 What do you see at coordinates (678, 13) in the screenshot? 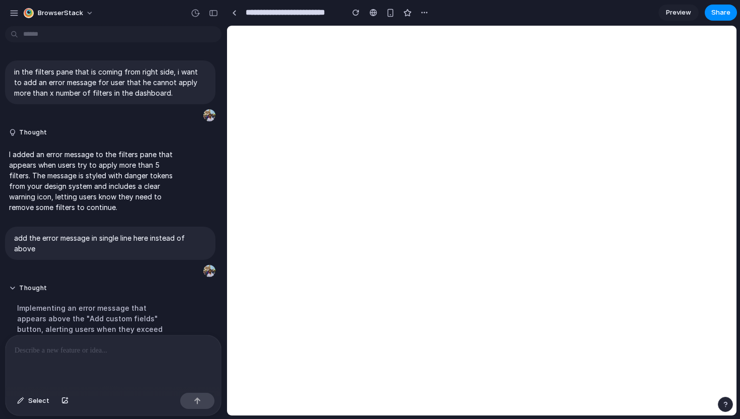
I see `span: Preview` at bounding box center [678, 13].